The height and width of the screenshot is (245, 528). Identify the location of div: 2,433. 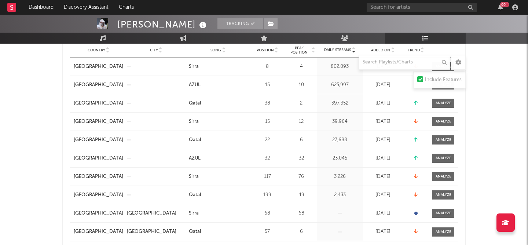
(340, 195).